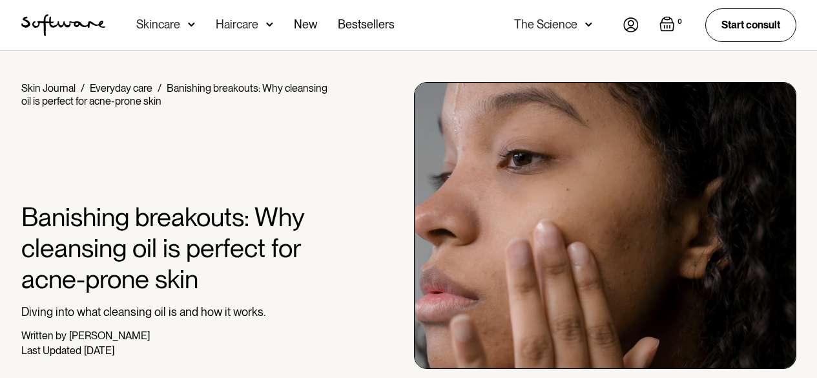 This screenshot has height=378, width=817. What do you see at coordinates (63, 25) in the screenshot?
I see `a: home` at bounding box center [63, 25].